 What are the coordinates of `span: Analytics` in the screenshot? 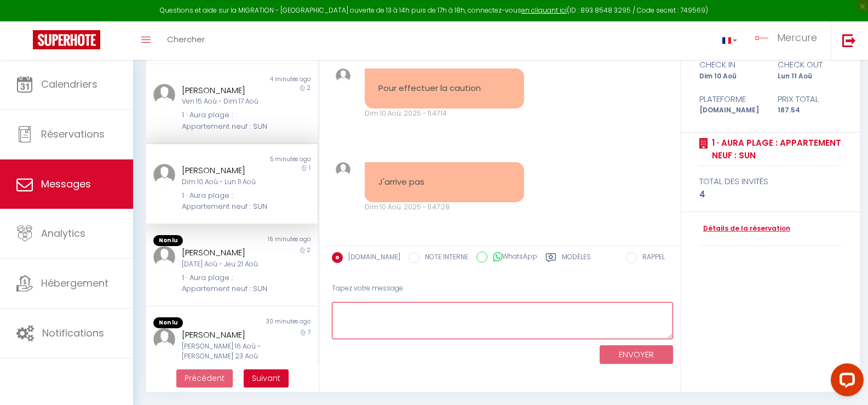 It's located at (63, 233).